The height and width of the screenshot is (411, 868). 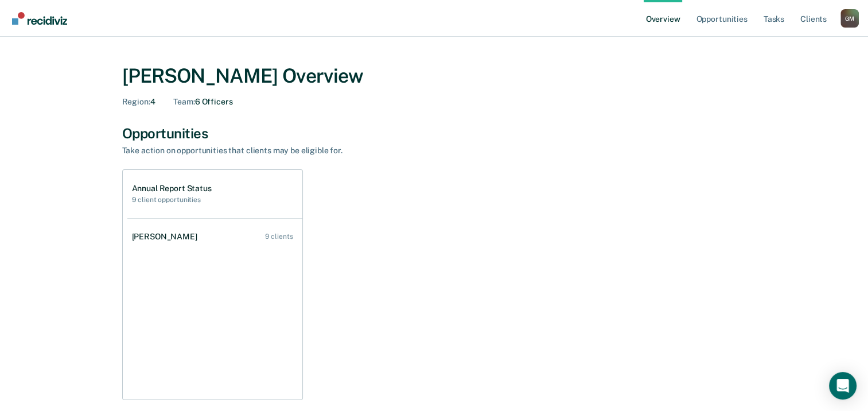 I want to click on div: G M, so click(x=850, y=18).